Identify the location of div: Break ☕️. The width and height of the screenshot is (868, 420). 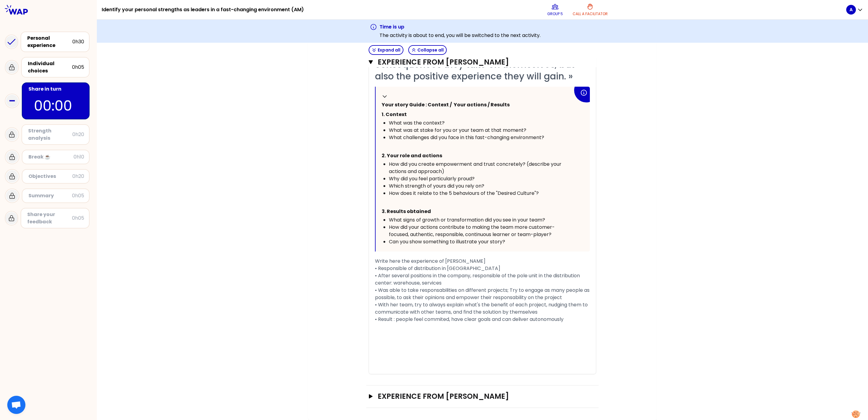
(51, 157).